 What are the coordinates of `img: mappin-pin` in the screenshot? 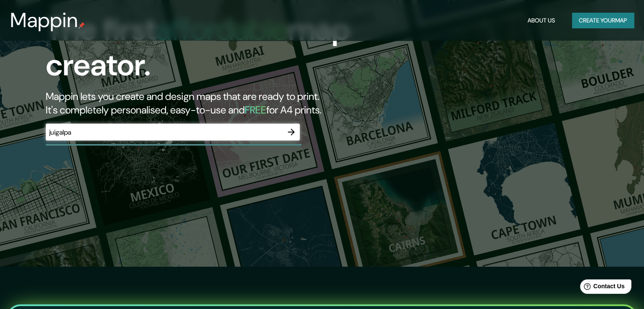 It's located at (82, 25).